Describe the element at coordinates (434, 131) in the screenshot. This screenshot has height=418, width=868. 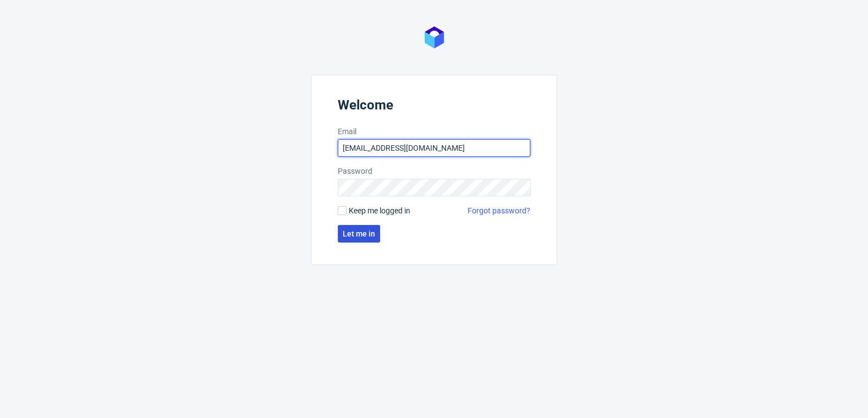
I see `label: Email` at that location.